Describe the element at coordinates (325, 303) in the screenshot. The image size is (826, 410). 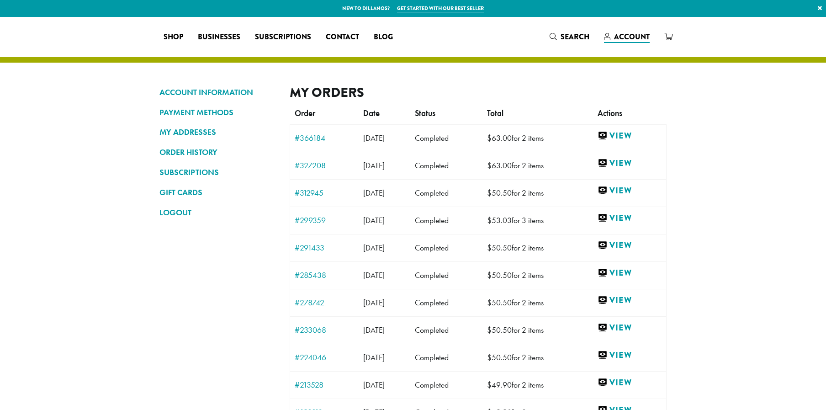
I see `a: #278742` at that location.